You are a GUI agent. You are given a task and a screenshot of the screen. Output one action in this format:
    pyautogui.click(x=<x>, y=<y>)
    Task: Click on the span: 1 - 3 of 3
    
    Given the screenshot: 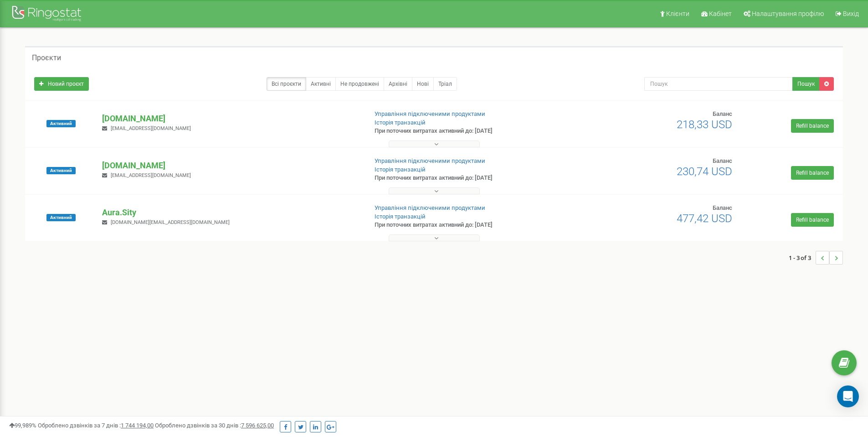 What is the action you would take?
    pyautogui.click(x=802, y=257)
    